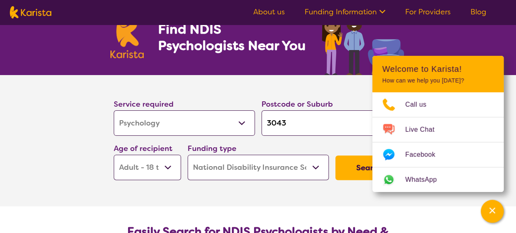  What do you see at coordinates (478, 12) in the screenshot?
I see `a: Blog` at bounding box center [478, 12].